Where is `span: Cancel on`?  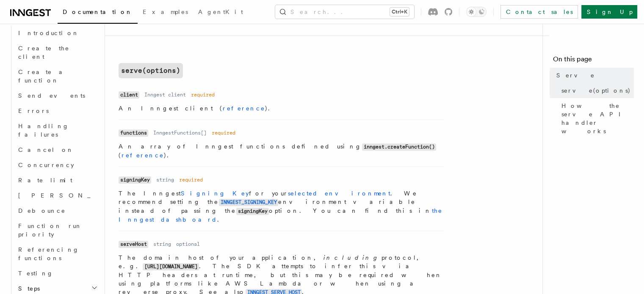
span: Cancel on is located at coordinates (46, 150).